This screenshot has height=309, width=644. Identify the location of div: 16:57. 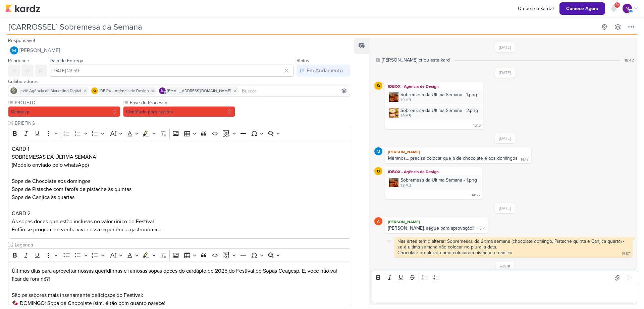
(625, 253).